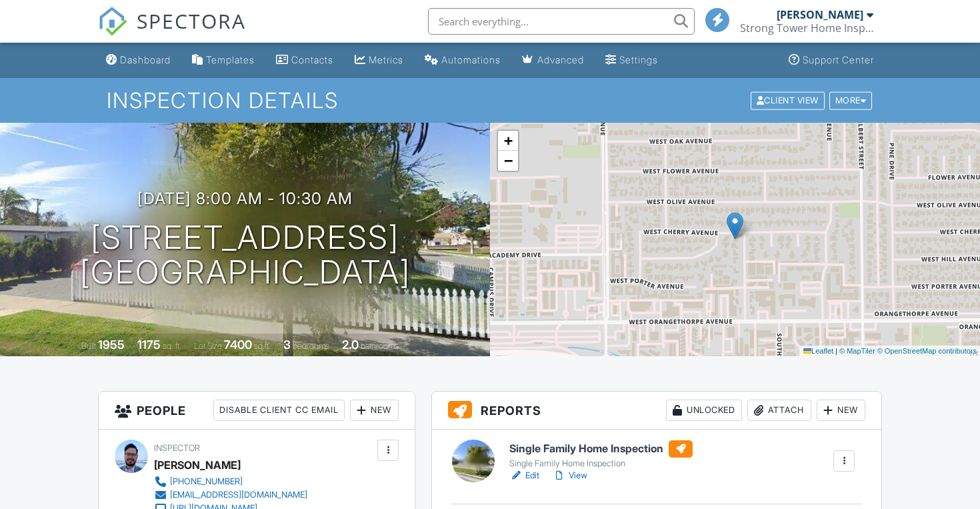 The image size is (980, 509). What do you see at coordinates (570, 475) in the screenshot?
I see `a: View` at bounding box center [570, 475].